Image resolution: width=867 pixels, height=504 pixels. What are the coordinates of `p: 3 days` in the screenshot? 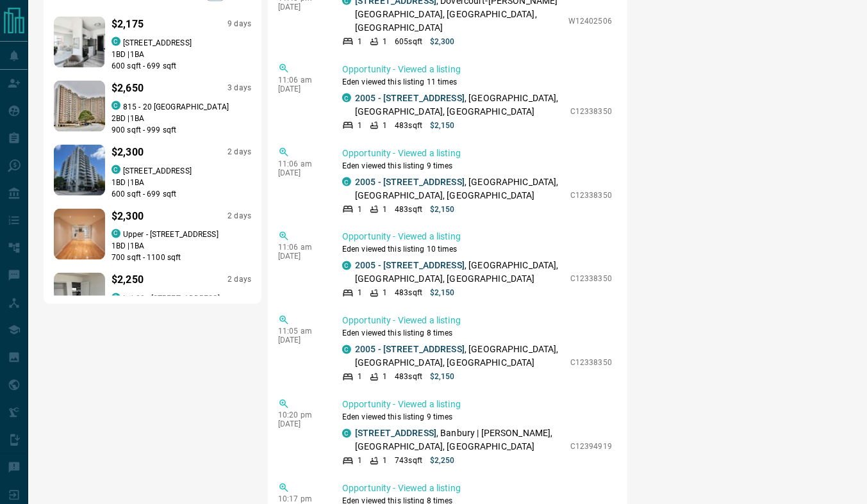 It's located at (239, 88).